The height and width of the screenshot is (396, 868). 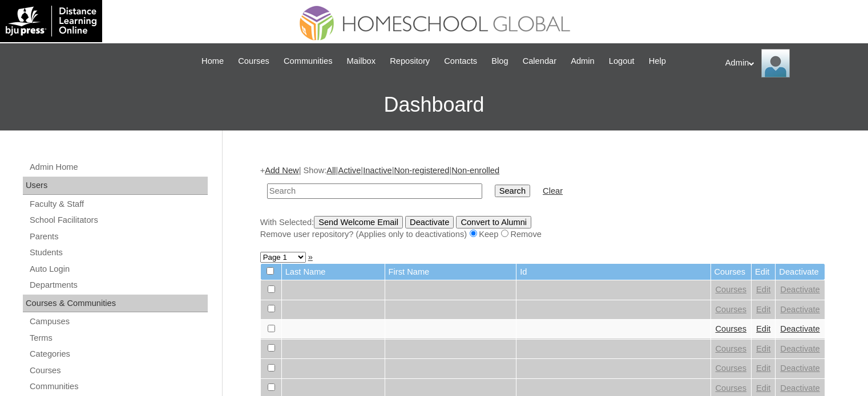 I want to click on a: Add New, so click(x=281, y=171).